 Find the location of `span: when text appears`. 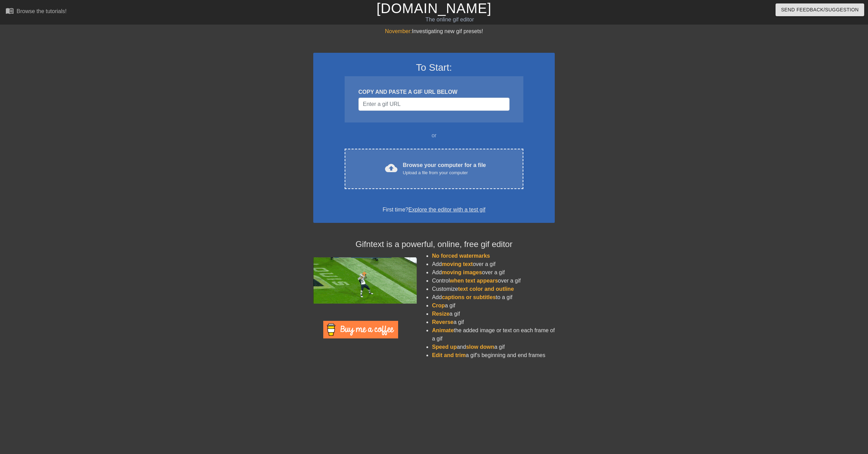

span: when text appears is located at coordinates (474, 280).